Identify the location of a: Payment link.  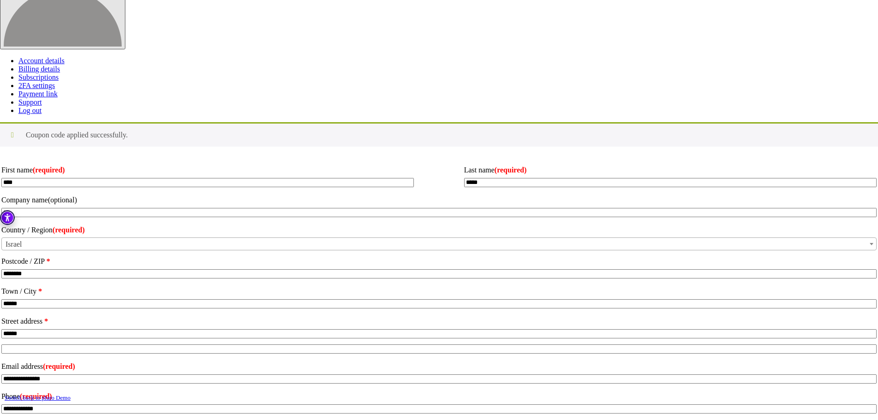
(38, 94).